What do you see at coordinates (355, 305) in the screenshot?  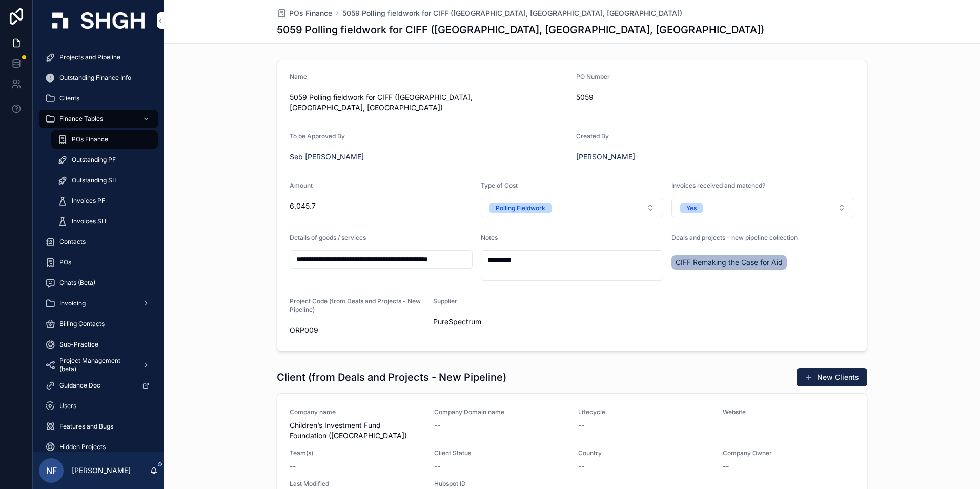 I see `span: Project Code (from Deals and Projects - New Pipeline)` at bounding box center [355, 305].